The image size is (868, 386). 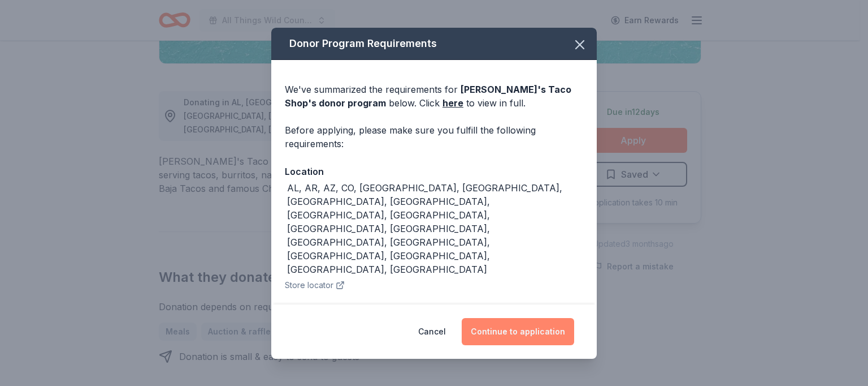 What do you see at coordinates (452, 103) in the screenshot?
I see `a: here` at bounding box center [452, 103].